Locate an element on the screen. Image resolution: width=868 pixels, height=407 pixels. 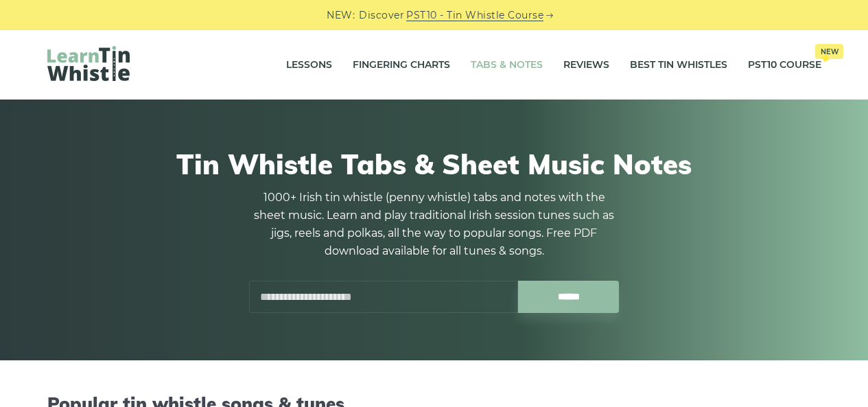
h1: Tin Whistle Tabs & Sheet Music Notes is located at coordinates (434, 164).